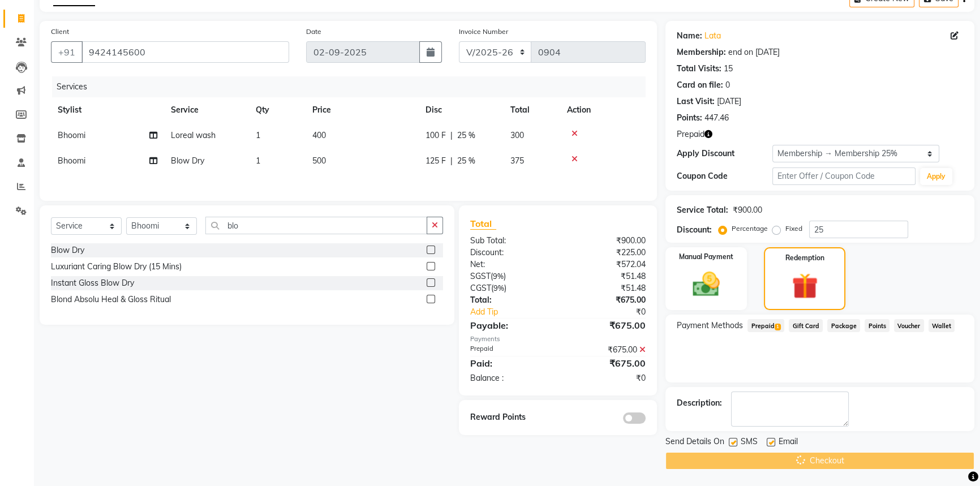 The image size is (980, 486). Describe the element at coordinates (936, 176) in the screenshot. I see `button: Apply` at that location.